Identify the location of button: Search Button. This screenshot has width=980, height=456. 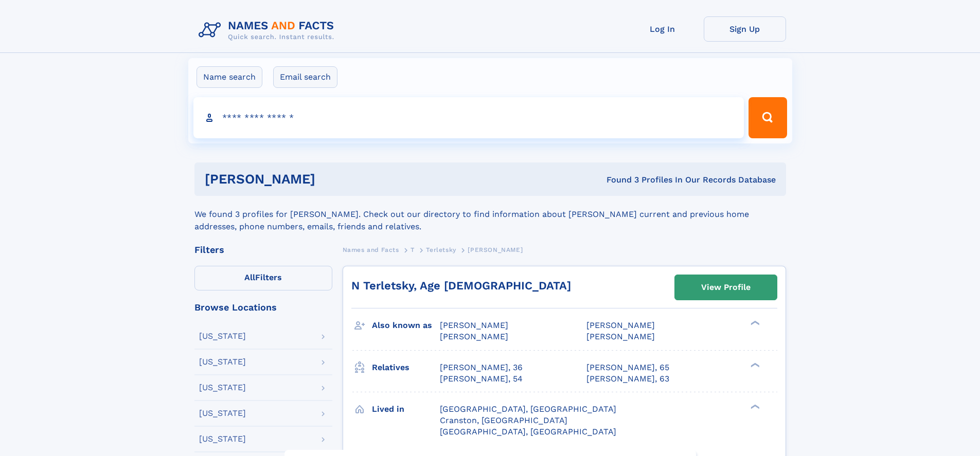
(768, 118).